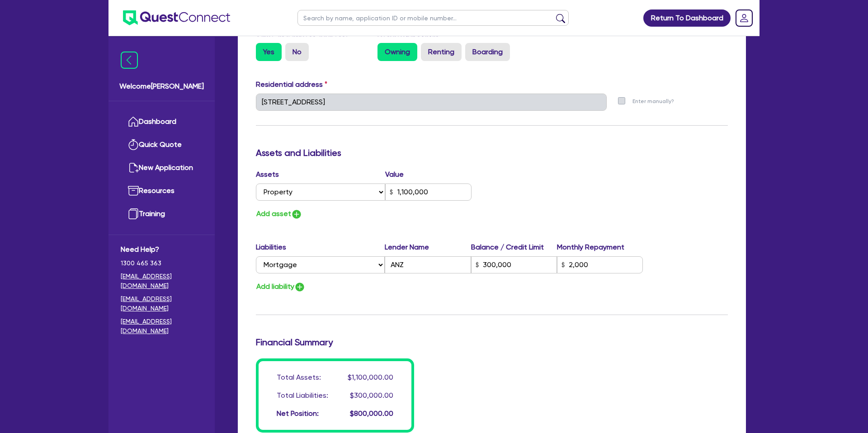  What do you see at coordinates (427, 247) in the screenshot?
I see `label: Lender Name` at bounding box center [427, 247].